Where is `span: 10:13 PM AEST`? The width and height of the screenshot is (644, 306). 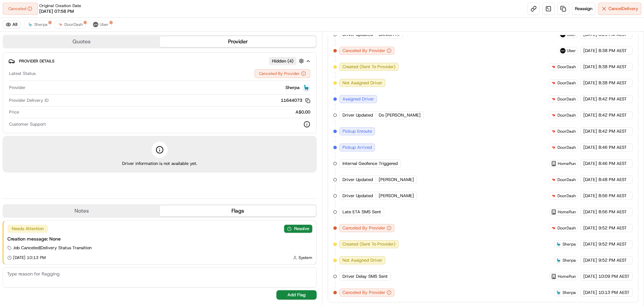 span: 10:13 PM AEST is located at coordinates (614, 292).